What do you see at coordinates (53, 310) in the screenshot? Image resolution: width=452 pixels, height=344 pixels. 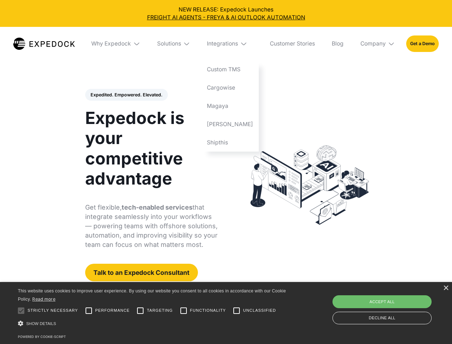 I see `span: Strictly necessary` at bounding box center [53, 310].